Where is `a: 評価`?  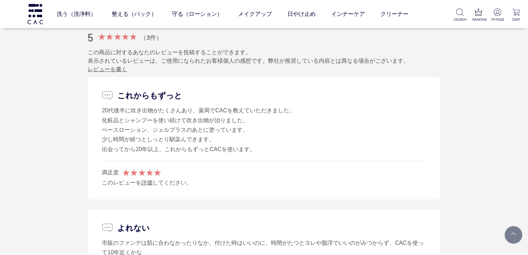
a: 評価 is located at coordinates (147, 182).